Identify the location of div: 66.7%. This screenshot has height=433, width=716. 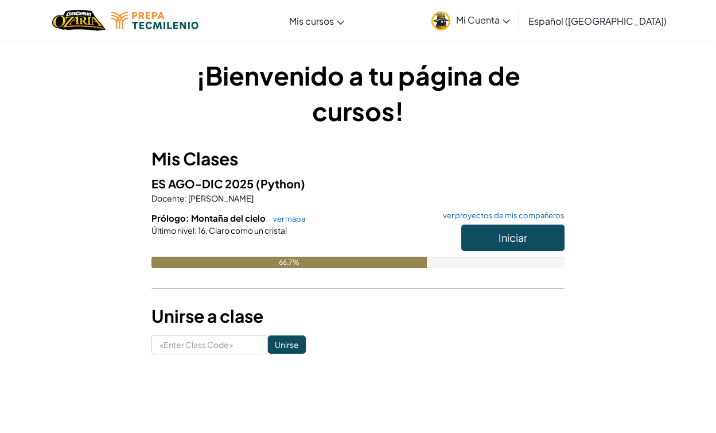
(289, 262).